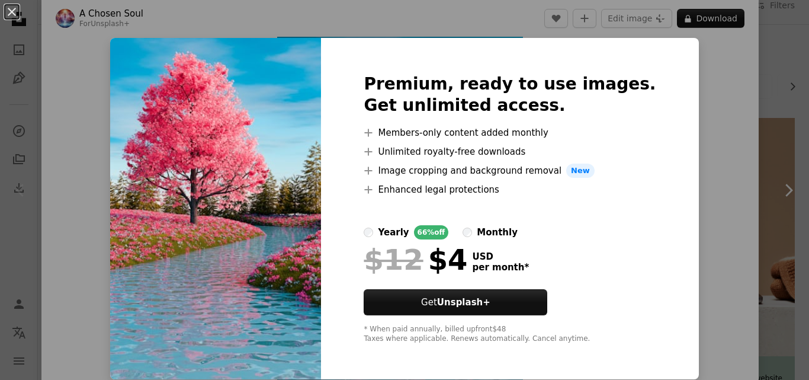 The height and width of the screenshot is (380, 809). What do you see at coordinates (393, 232) in the screenshot?
I see `div: yearly` at bounding box center [393, 232].